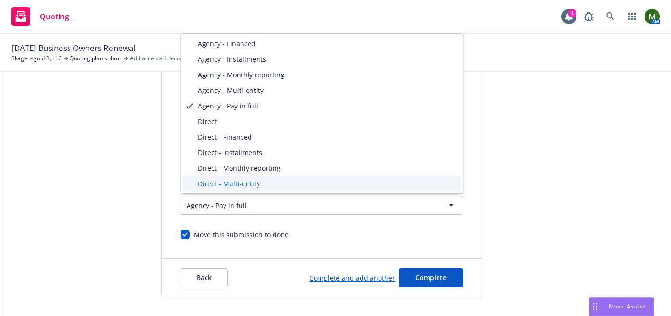  What do you see at coordinates (227, 43) in the screenshot?
I see `span: Agency - Financed` at bounding box center [227, 43].